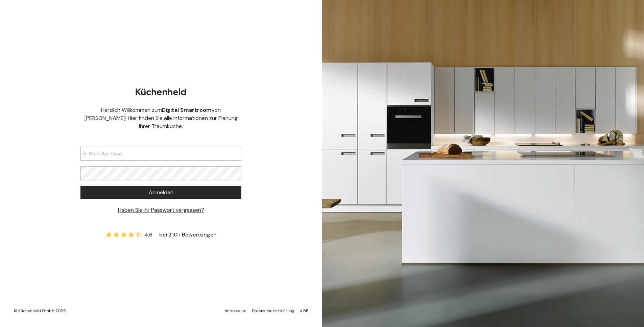  I want to click on img: Kuechenheld logo, so click(161, 91).